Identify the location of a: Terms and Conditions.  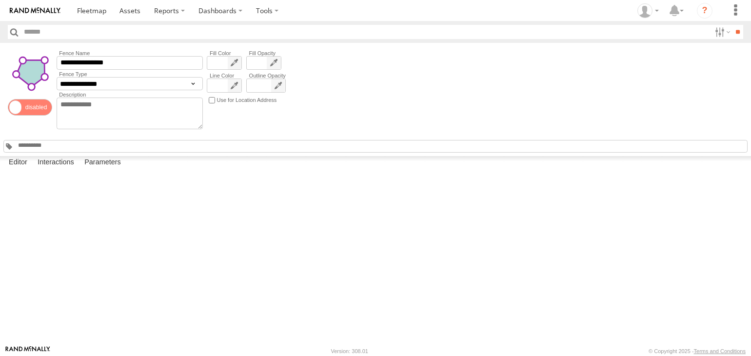
(719, 351).